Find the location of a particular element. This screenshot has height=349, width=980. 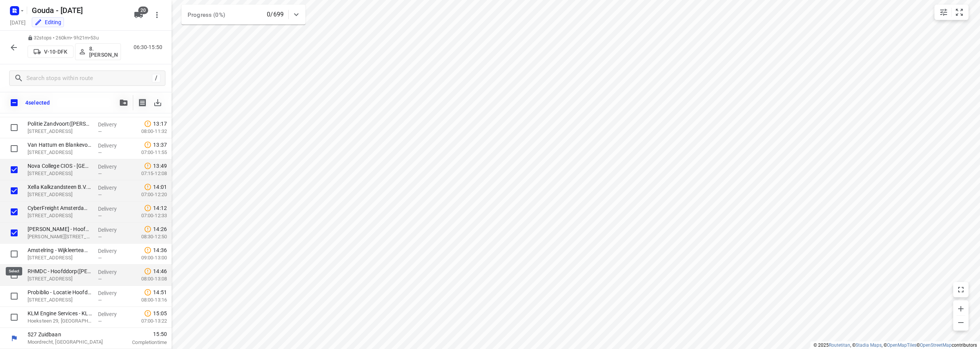

p: 07:00-12:20 is located at coordinates (148, 195).